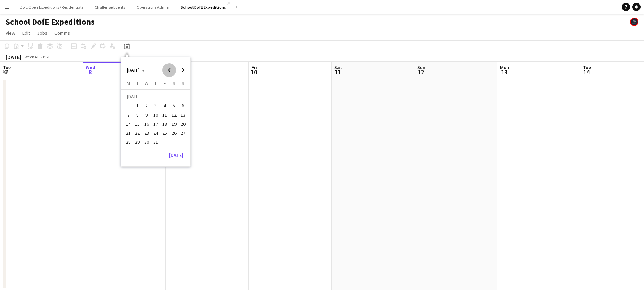 Image resolution: width=644 pixels, height=302 pixels. Describe the element at coordinates (174, 105) in the screenshot. I see `button: 05-07-2025` at that location.